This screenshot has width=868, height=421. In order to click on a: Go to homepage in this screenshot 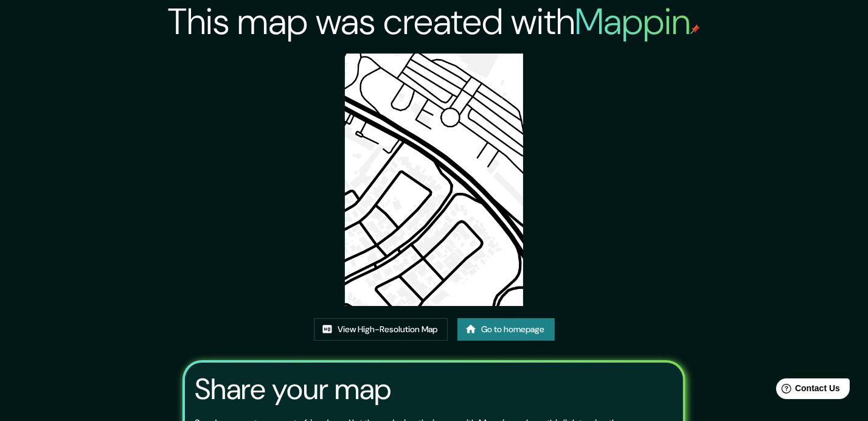, I will do `click(506, 329)`.